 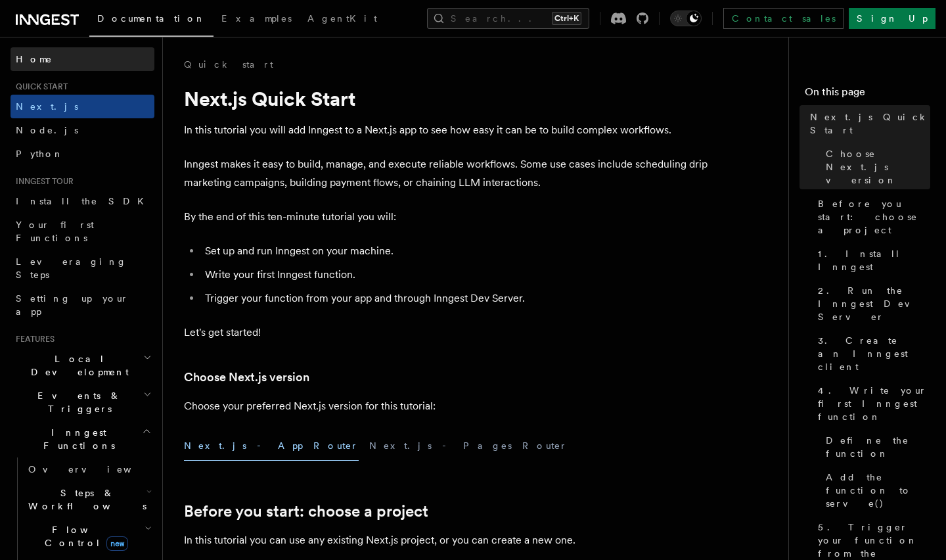 What do you see at coordinates (870, 124) in the screenshot?
I see `span: Next.js Quick Start` at bounding box center [870, 124].